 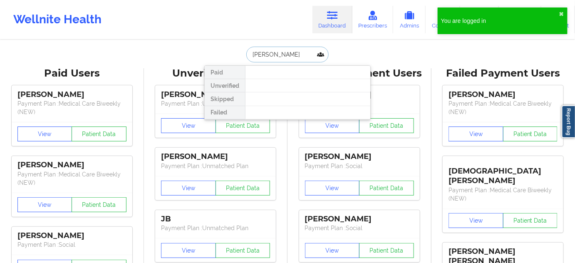 What do you see at coordinates (443, 20) in the screenshot?
I see `a: Coaches` at bounding box center [443, 20].